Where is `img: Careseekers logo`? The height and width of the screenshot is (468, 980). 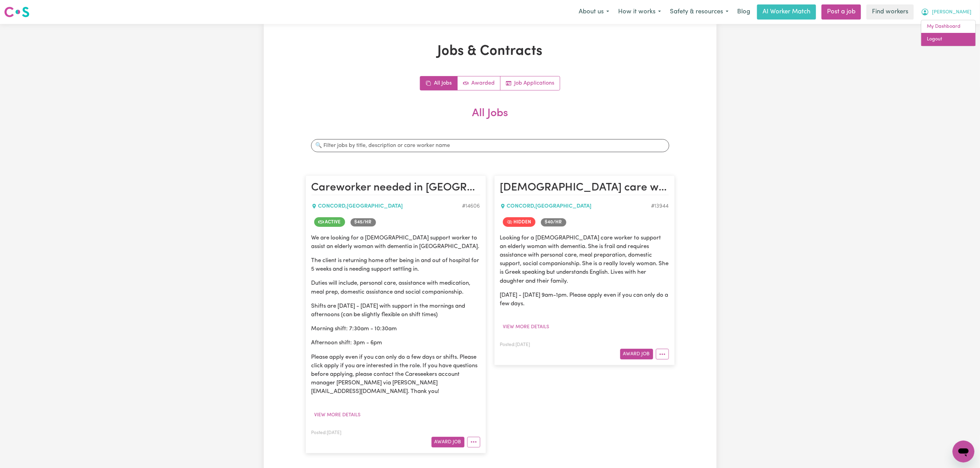 img: Careseekers logo is located at coordinates (17, 12).